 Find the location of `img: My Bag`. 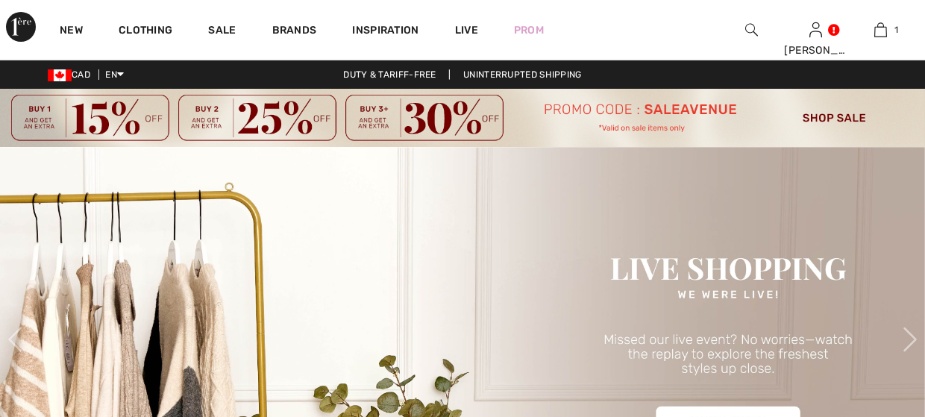

img: My Bag is located at coordinates (880, 30).